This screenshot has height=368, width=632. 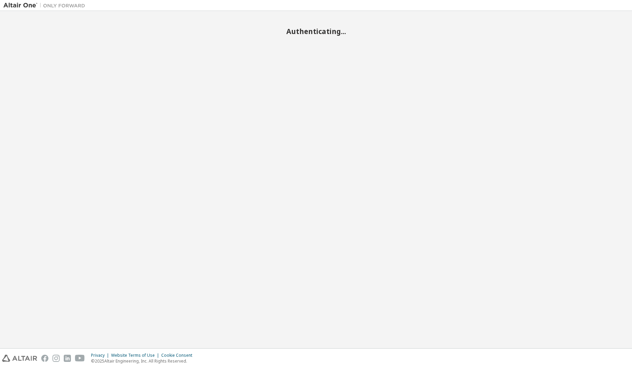 I want to click on div: Cookie Consent, so click(x=179, y=356).